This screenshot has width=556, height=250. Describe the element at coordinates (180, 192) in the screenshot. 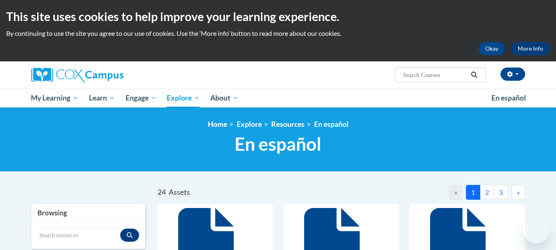

I see `span: Assets` at that location.